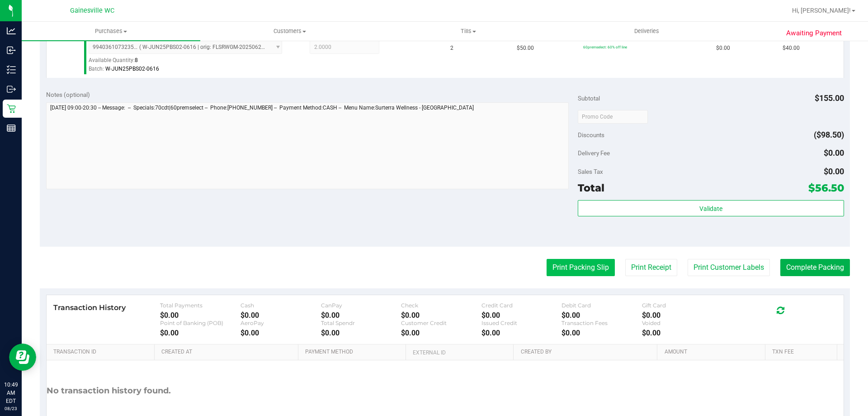 This screenshot has height=416, width=868. I want to click on span: $50.00, so click(525, 48).